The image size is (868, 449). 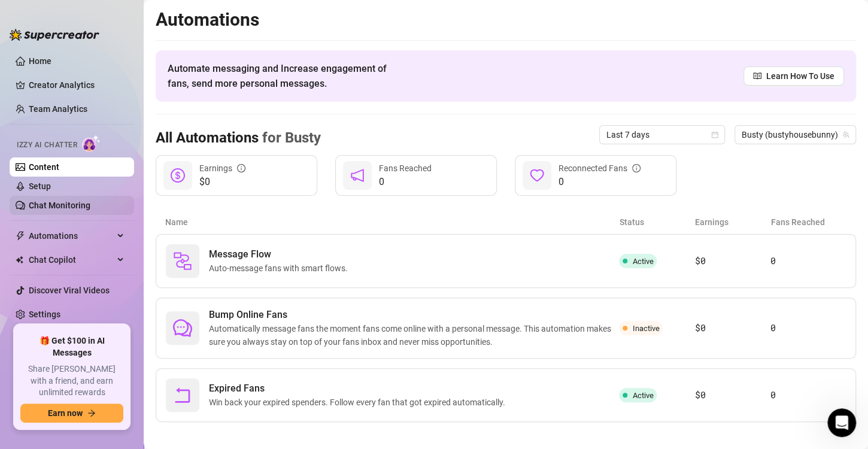 I want to click on a: Content, so click(x=44, y=167).